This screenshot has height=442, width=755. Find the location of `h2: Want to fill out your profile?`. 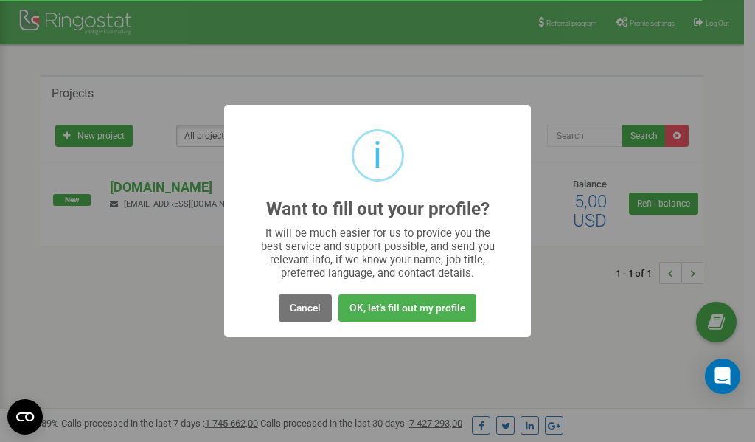

h2: Want to fill out your profile? is located at coordinates (378, 209).